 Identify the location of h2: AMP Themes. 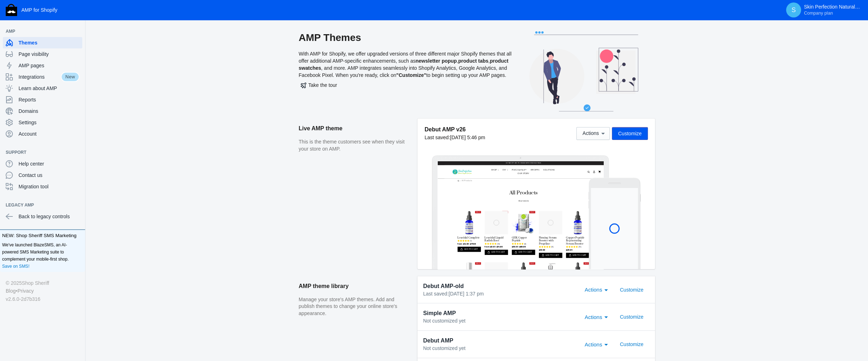
(406, 38).